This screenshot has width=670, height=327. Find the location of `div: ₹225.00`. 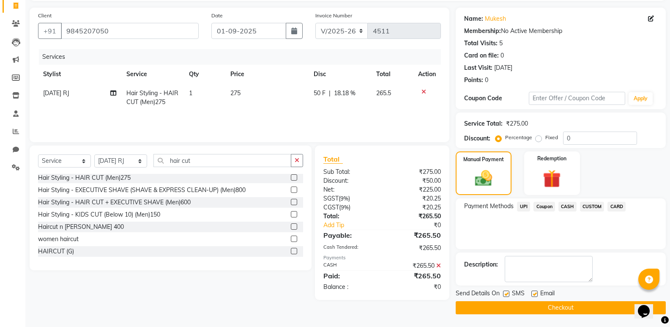

div: ₹225.00 is located at coordinates (415, 189).